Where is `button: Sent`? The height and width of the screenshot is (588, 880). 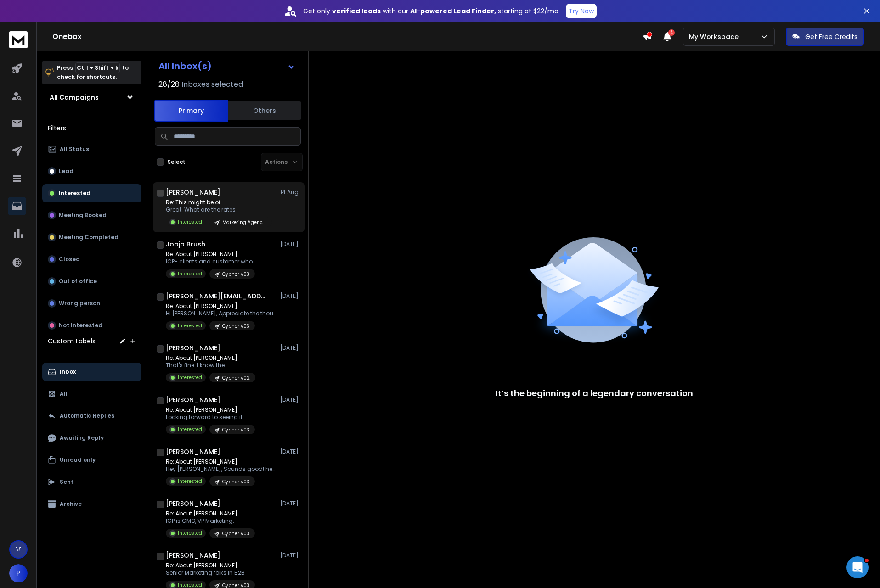
button: Sent is located at coordinates (92, 482).